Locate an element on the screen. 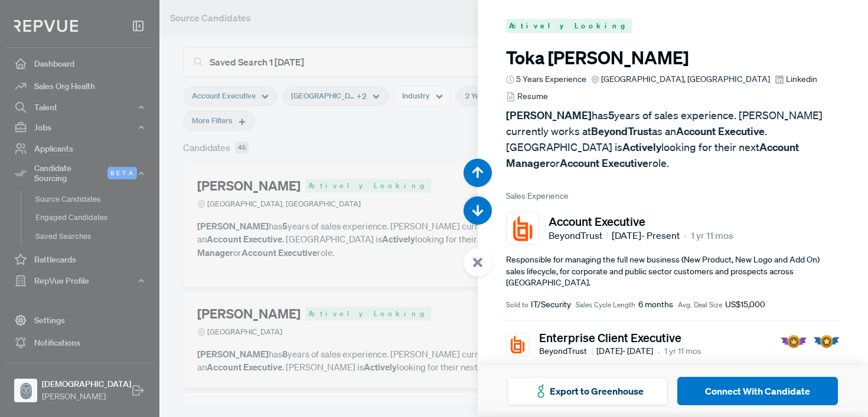 This screenshot has width=868, height=417. span: Linkedin is located at coordinates (801, 79).